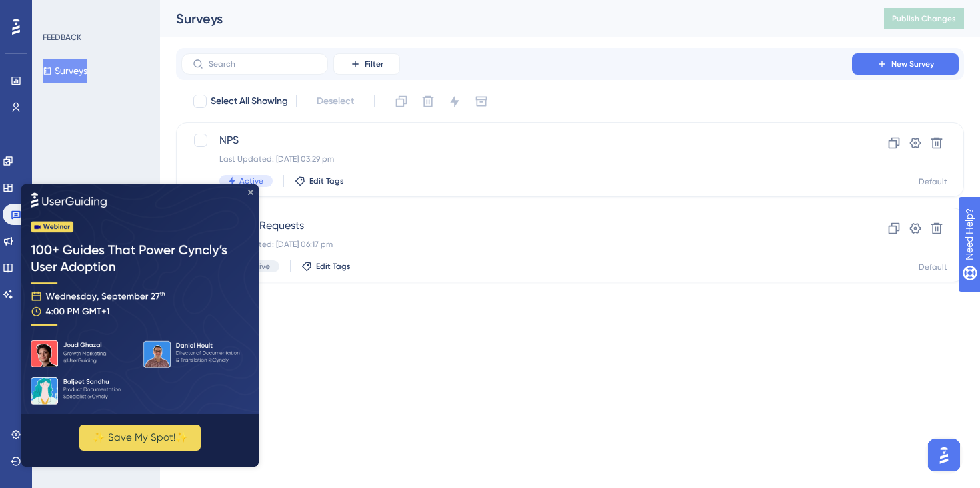 The height and width of the screenshot is (488, 980). What do you see at coordinates (335, 102) in the screenshot?
I see `button: Deselect` at bounding box center [335, 102].